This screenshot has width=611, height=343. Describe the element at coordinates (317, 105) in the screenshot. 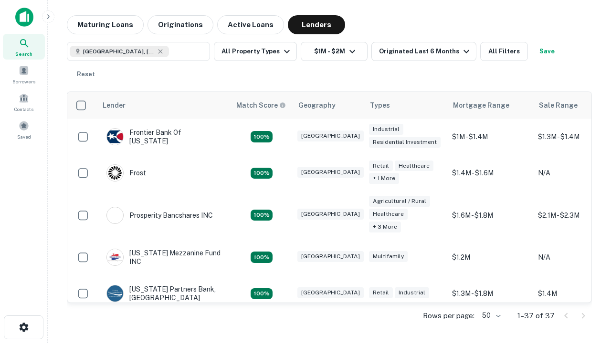

I see `div: Geography` at that location.